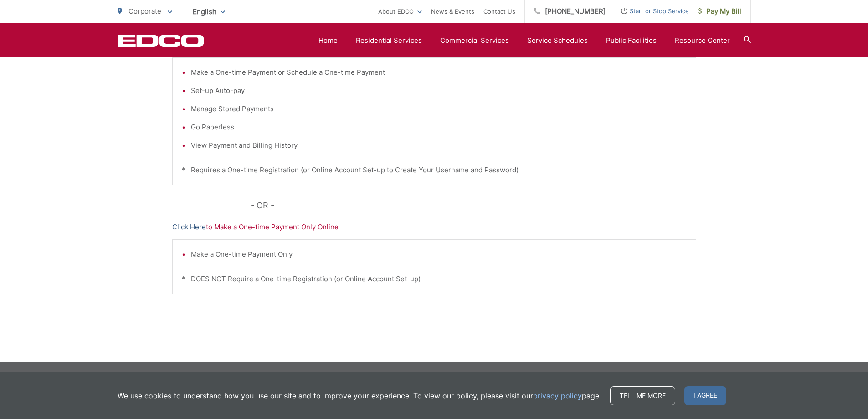 The image size is (868, 419). What do you see at coordinates (557, 396) in the screenshot?
I see `a: privacy policy` at bounding box center [557, 396].